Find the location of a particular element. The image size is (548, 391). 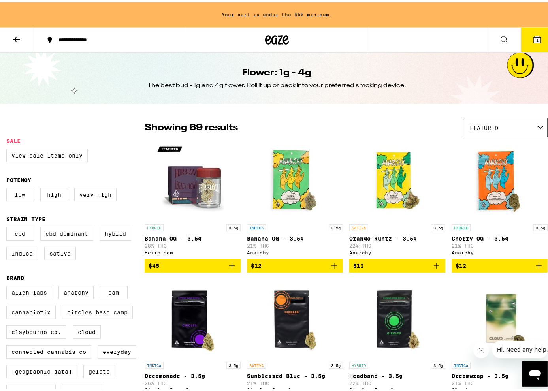

label: View Sale Items Only is located at coordinates (47, 154).